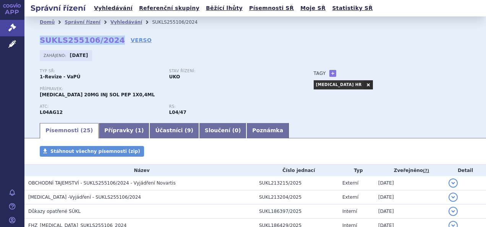 The width and height of the screenshot is (486, 227). What do you see at coordinates (349, 211) in the screenshot?
I see `span: Interní` at bounding box center [349, 211].